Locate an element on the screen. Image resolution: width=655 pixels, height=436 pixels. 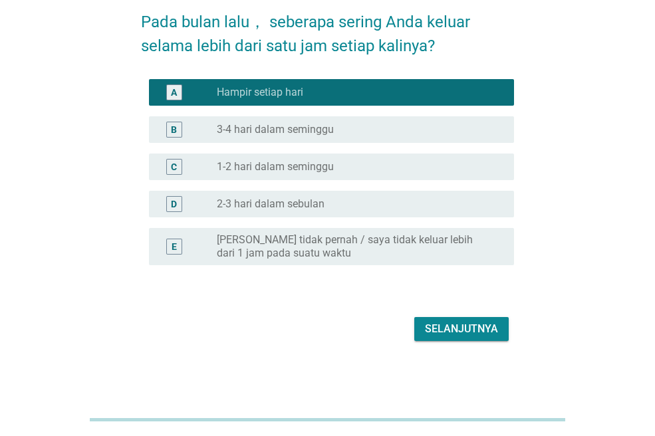
div: B is located at coordinates (174, 129).